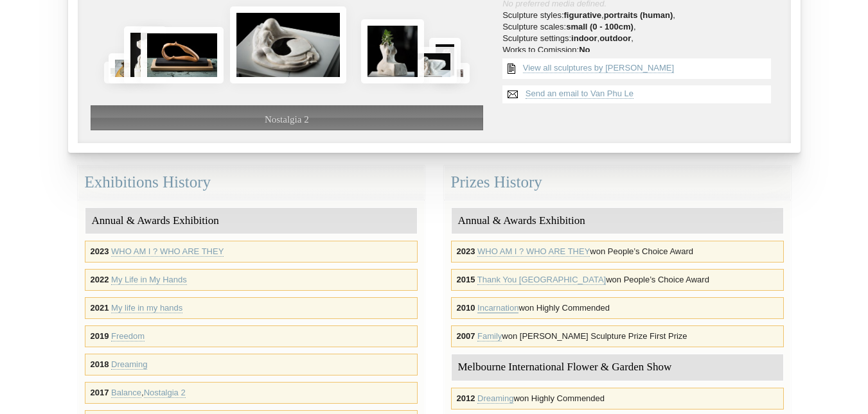 The image size is (868, 414). Describe the element at coordinates (640, 38) in the screenshot. I see `li: Sculpture settings: , ,` at that location.